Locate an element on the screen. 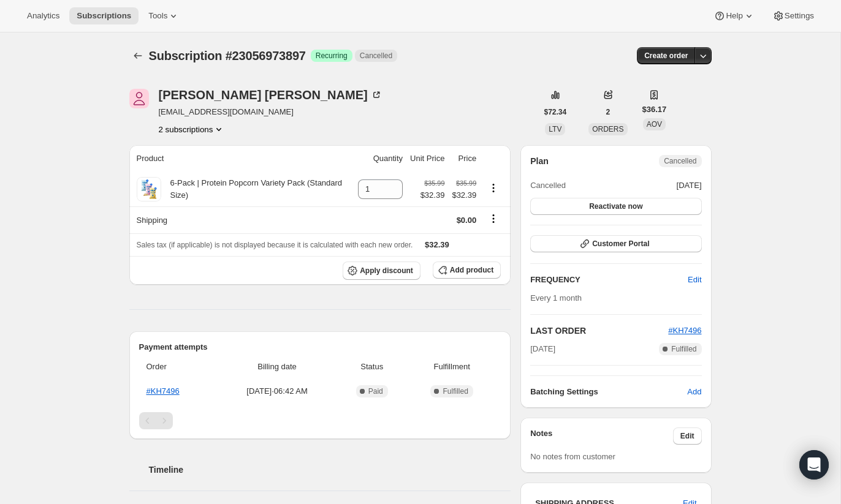 The height and width of the screenshot is (504, 841). h6: Batching Settings is located at coordinates (608, 392).